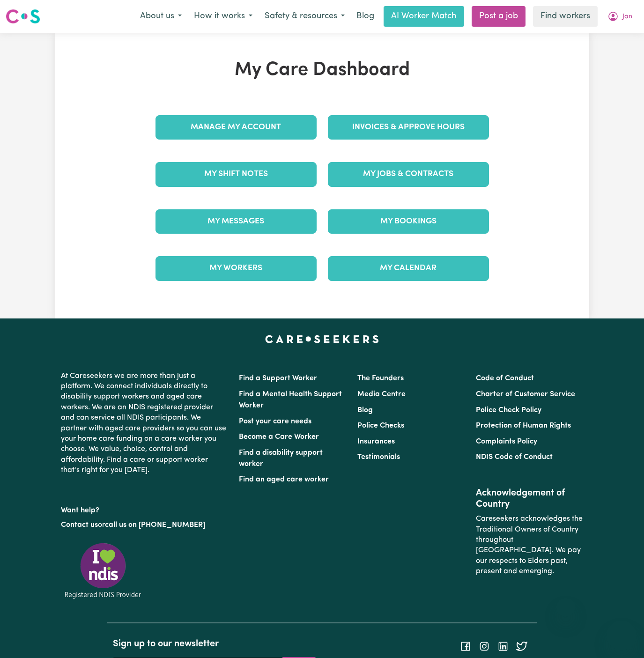 The image size is (644, 658). What do you see at coordinates (23, 17) in the screenshot?
I see `img: Careseekers logo` at bounding box center [23, 17].